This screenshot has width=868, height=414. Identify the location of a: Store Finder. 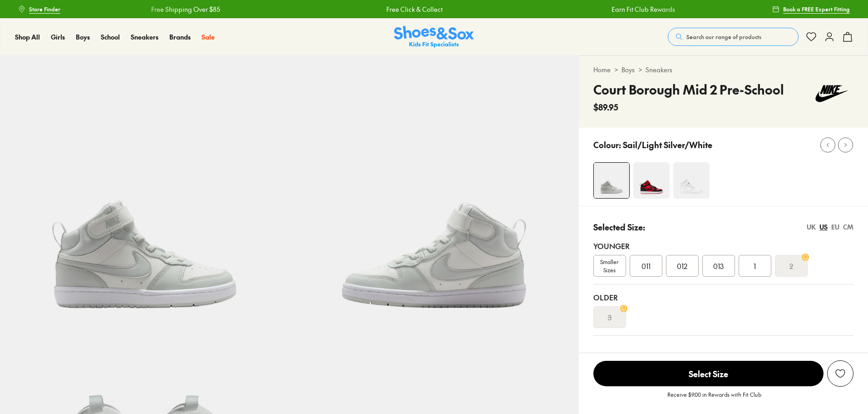
(39, 9).